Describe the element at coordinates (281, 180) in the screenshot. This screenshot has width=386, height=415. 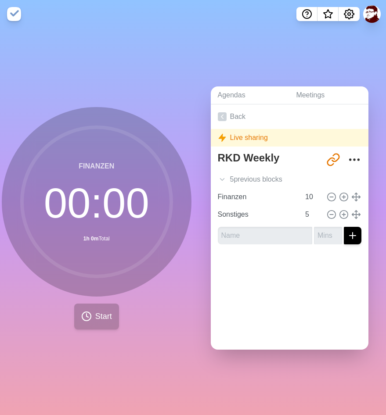
I see `span: s` at that location.